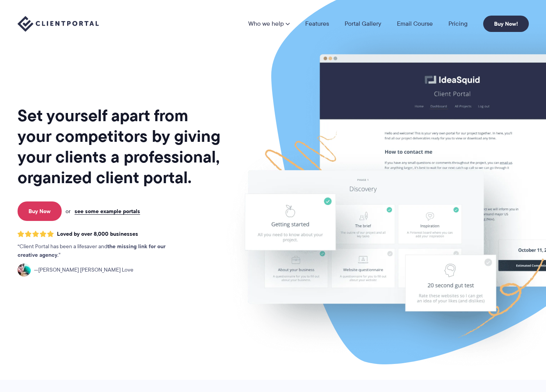 This screenshot has width=546, height=392. Describe the element at coordinates (363, 24) in the screenshot. I see `a: Portal Gallery` at that location.